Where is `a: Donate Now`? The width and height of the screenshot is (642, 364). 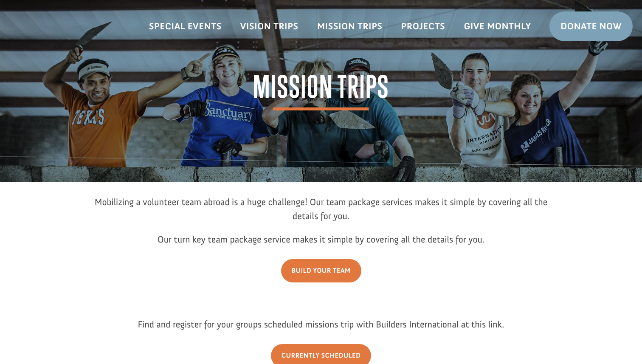 a: Donate Now is located at coordinates (591, 27).